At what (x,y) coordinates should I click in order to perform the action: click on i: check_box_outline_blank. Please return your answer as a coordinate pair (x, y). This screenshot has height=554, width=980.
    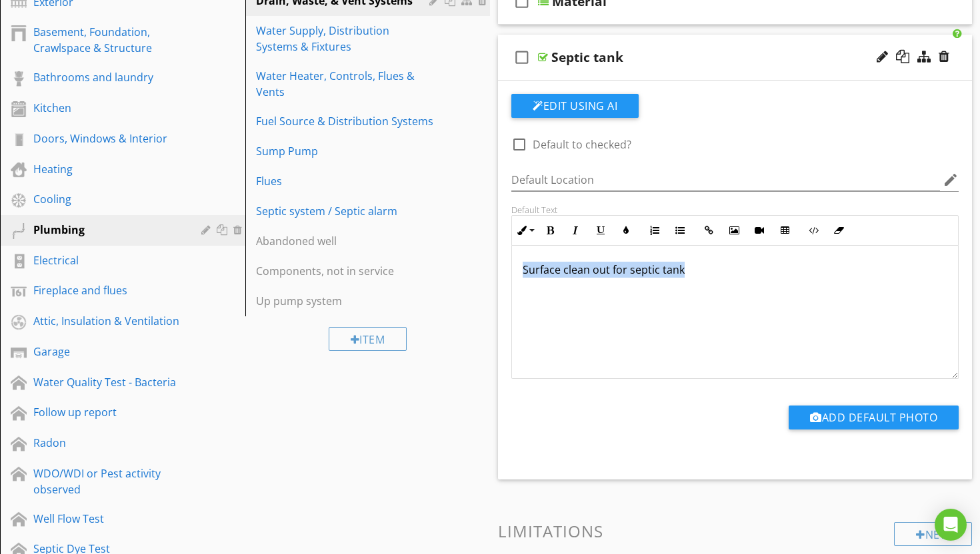
    Looking at the image, I should click on (522, 58).